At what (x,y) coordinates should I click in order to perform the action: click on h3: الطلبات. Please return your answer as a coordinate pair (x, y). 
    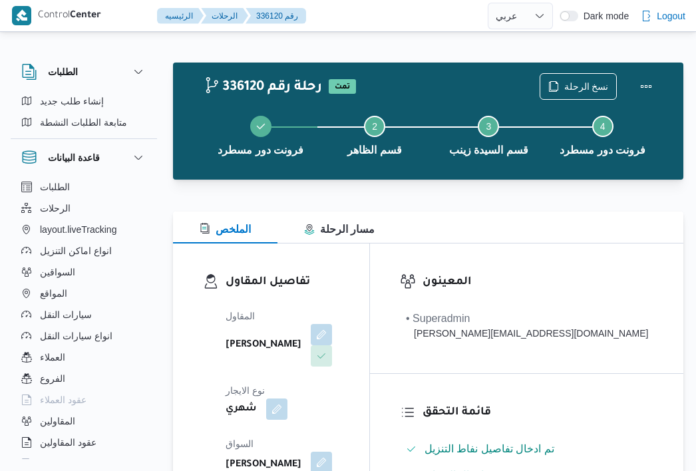
    Looking at the image, I should click on (63, 72).